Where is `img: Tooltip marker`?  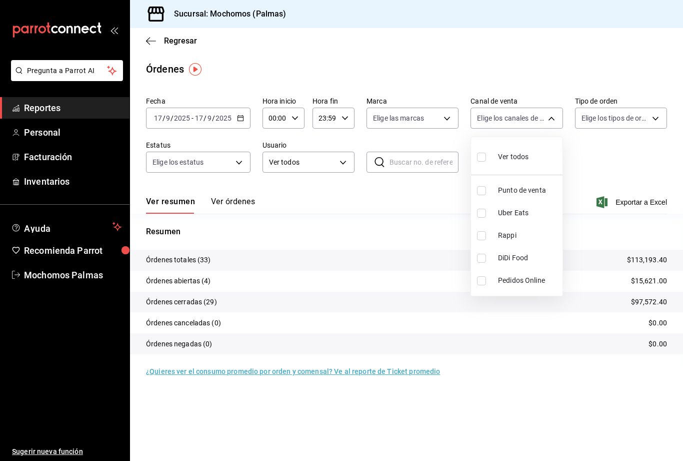
img: Tooltip marker is located at coordinates (195, 69).